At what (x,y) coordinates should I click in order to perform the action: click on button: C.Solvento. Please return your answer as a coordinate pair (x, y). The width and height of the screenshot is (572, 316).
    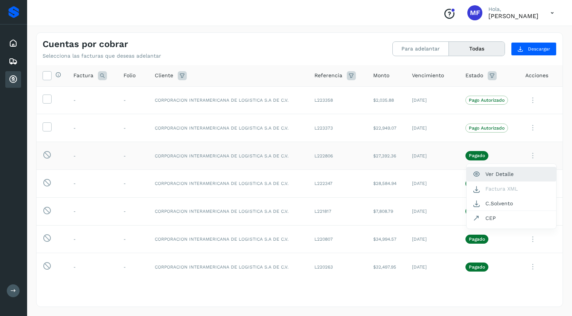
    Looking at the image, I should click on (511, 203).